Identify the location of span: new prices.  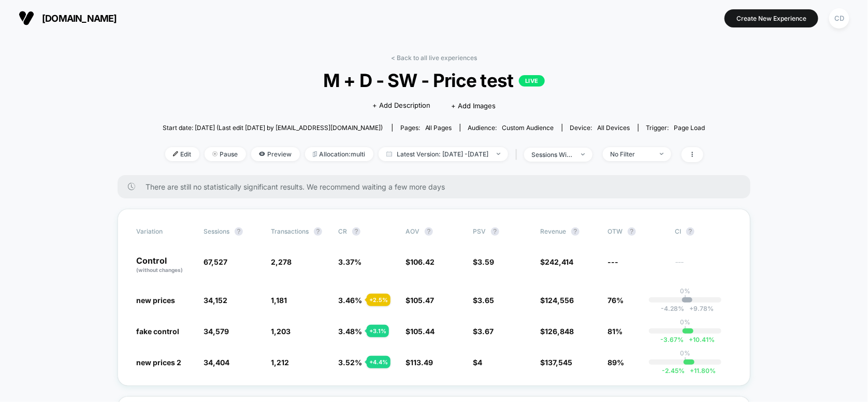
(156, 300).